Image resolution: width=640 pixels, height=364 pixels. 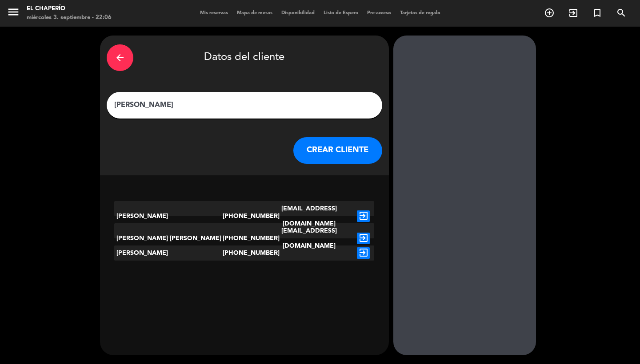 What do you see at coordinates (244, 105) in the screenshot?
I see `input: Escriba nombre, correo electrónico o número de teléfono...` at bounding box center [244, 105].